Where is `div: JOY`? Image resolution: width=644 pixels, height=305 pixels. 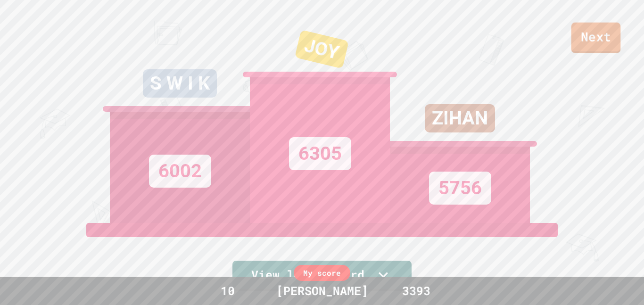
div: JOY is located at coordinates (321, 49).